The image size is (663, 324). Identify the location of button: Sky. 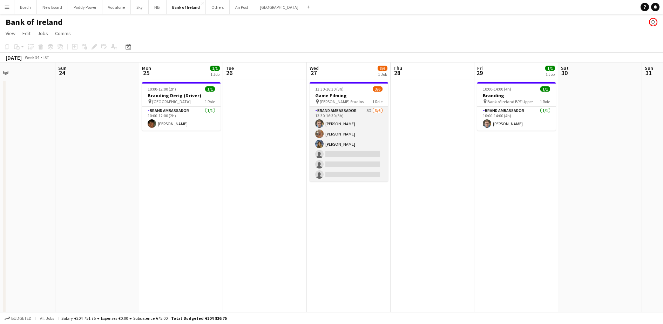
(140, 7).